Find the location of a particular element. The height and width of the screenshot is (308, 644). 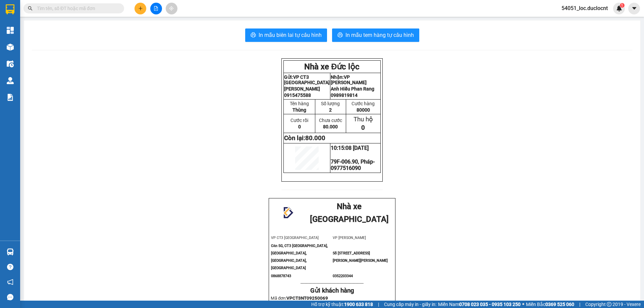

span: search is located at coordinates (30, 8).